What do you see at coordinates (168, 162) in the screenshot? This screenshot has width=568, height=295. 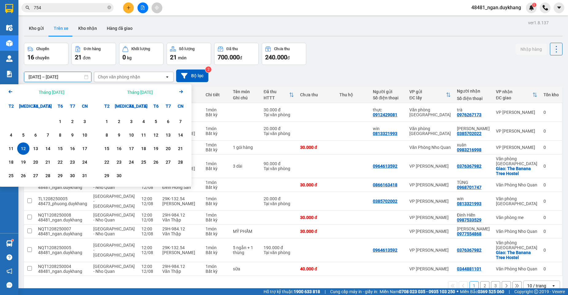 I see `div: Choose Thứ Bảy, tháng 09 27 2025. It's available.` at bounding box center [168, 162].